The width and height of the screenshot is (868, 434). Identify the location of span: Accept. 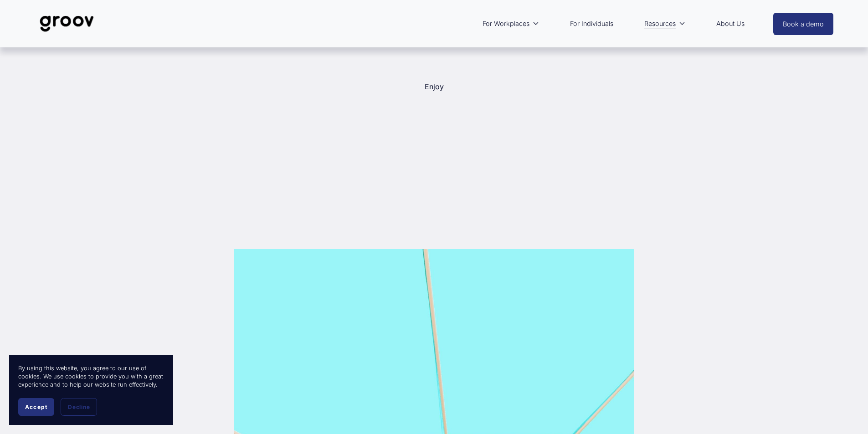
(36, 407).